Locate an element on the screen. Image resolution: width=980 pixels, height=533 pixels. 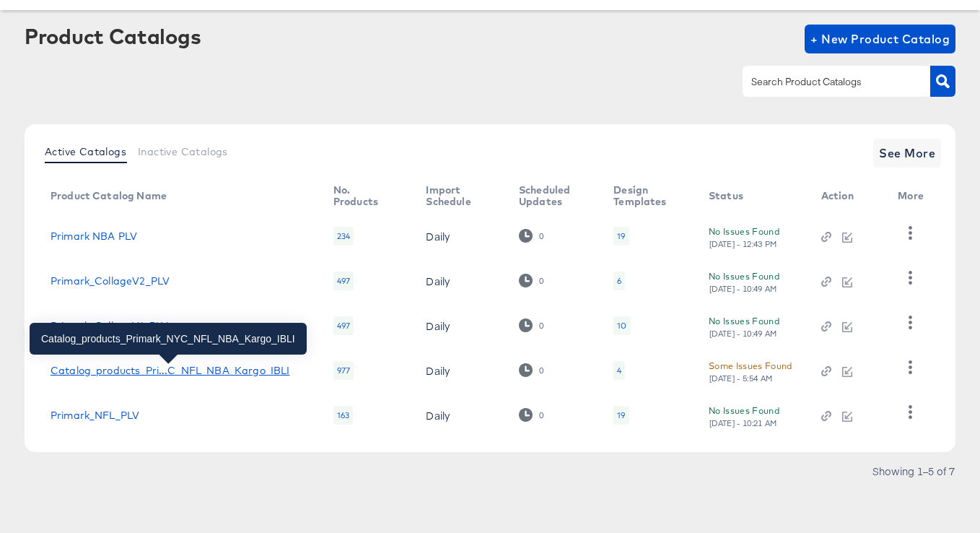
a: Primark_CollageV1_PLV is located at coordinates (109, 326).